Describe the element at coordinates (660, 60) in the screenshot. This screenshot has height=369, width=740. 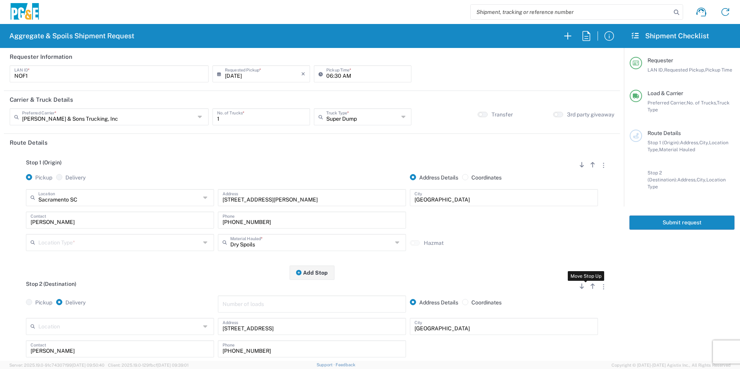
I see `span: Requester` at that location.